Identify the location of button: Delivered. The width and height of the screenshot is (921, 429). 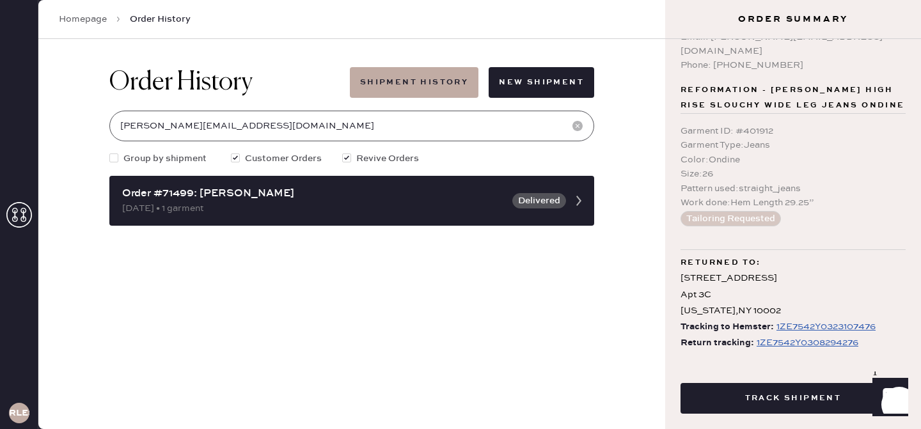
(539, 201).